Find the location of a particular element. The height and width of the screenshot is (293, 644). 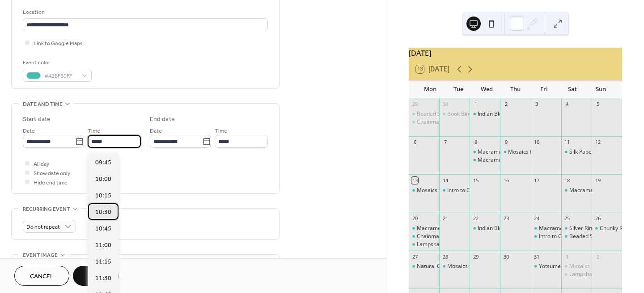

span: 10:30 is located at coordinates (103, 212).